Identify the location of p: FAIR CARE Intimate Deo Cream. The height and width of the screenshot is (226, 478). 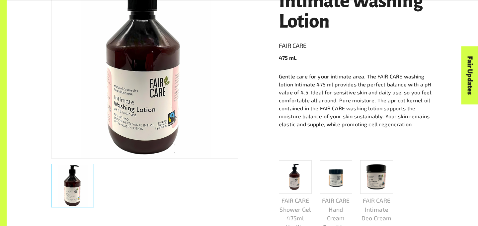
(376, 209).